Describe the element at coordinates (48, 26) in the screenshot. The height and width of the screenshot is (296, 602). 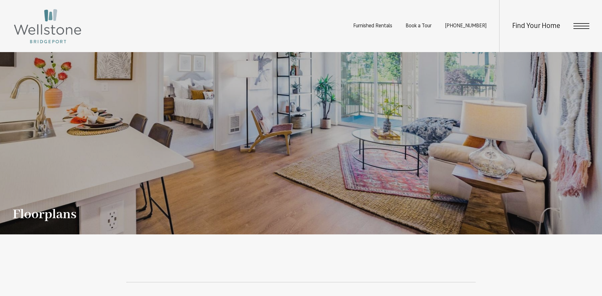
I see `img: Wellstone` at that location.